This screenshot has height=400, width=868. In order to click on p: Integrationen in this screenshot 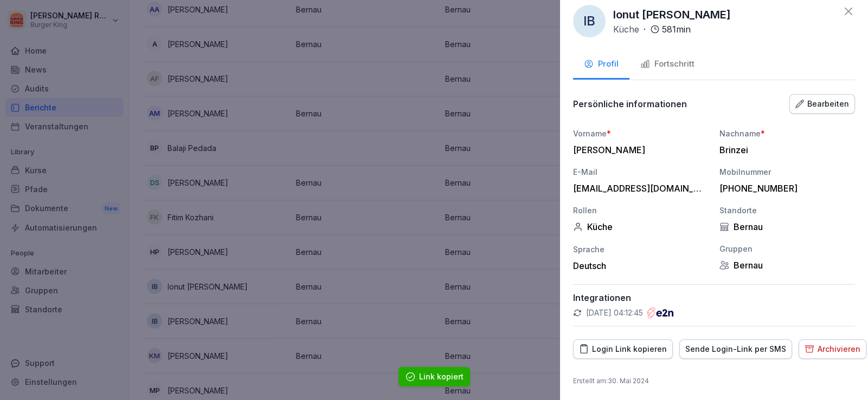, I will do `click(714, 298)`.